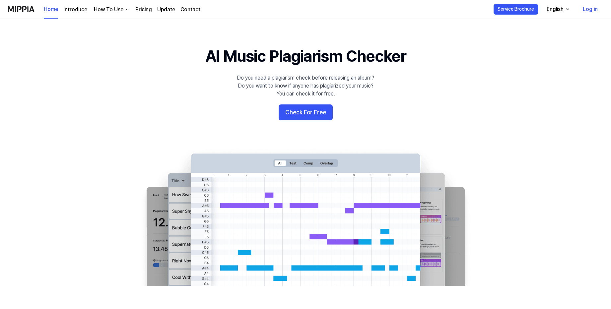  I want to click on img: main Image, so click(305, 217).